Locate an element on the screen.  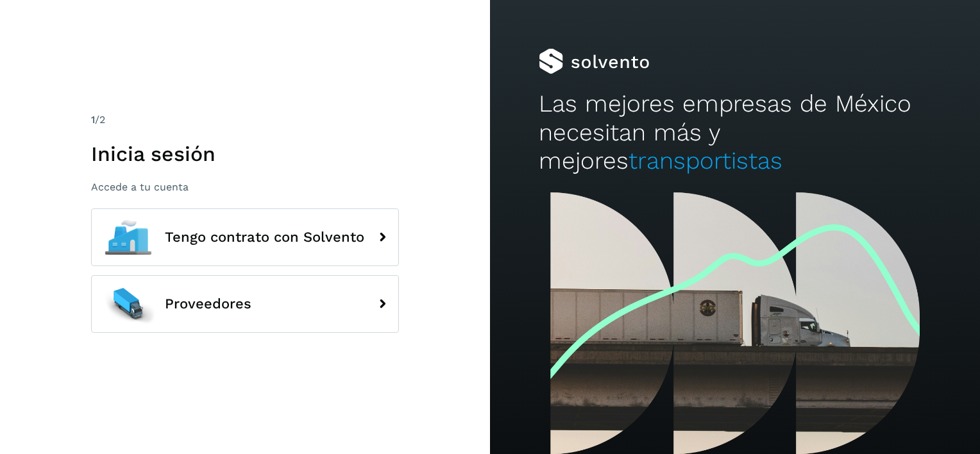
span: Tengo contrato con Solvento is located at coordinates (264, 237).